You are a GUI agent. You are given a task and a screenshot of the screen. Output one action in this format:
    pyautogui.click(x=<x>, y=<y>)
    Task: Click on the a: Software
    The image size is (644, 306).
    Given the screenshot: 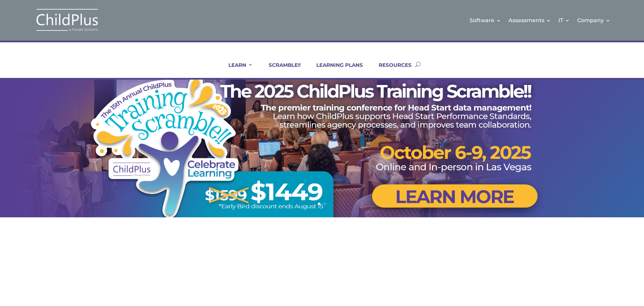 What is the action you would take?
    pyautogui.click(x=486, y=20)
    